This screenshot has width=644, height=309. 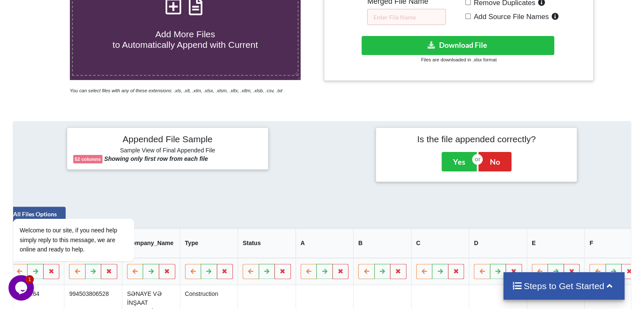 I want to click on input: Enter File Name, so click(x=407, y=17).